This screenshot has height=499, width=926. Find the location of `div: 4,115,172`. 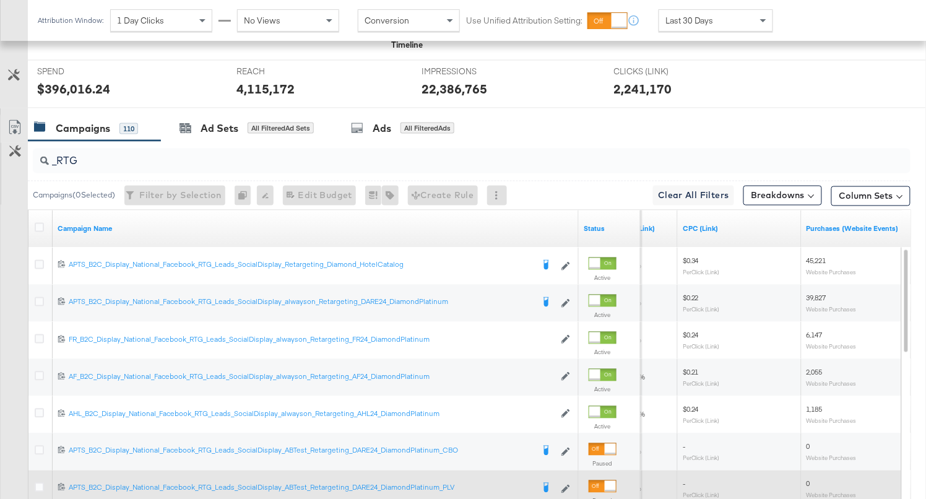

div: 4,115,172 is located at coordinates (266, 89).